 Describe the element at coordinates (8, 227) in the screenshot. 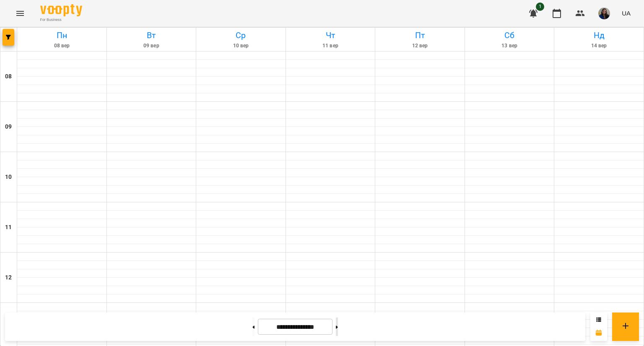

I see `h6: 11` at that location.